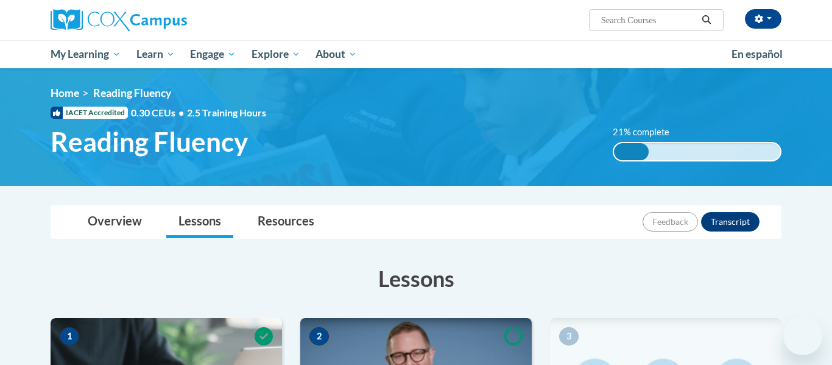 Image resolution: width=832 pixels, height=365 pixels. Describe the element at coordinates (155, 54) in the screenshot. I see `span: Learn` at that location.